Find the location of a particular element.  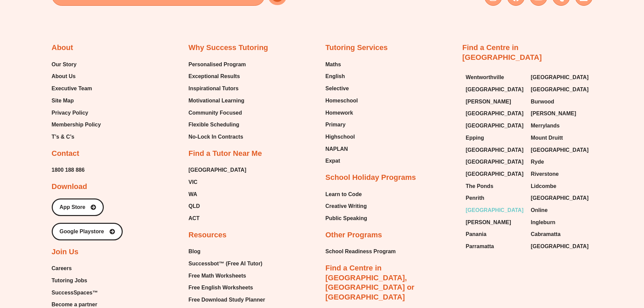

h2: Resources is located at coordinates (207, 235).